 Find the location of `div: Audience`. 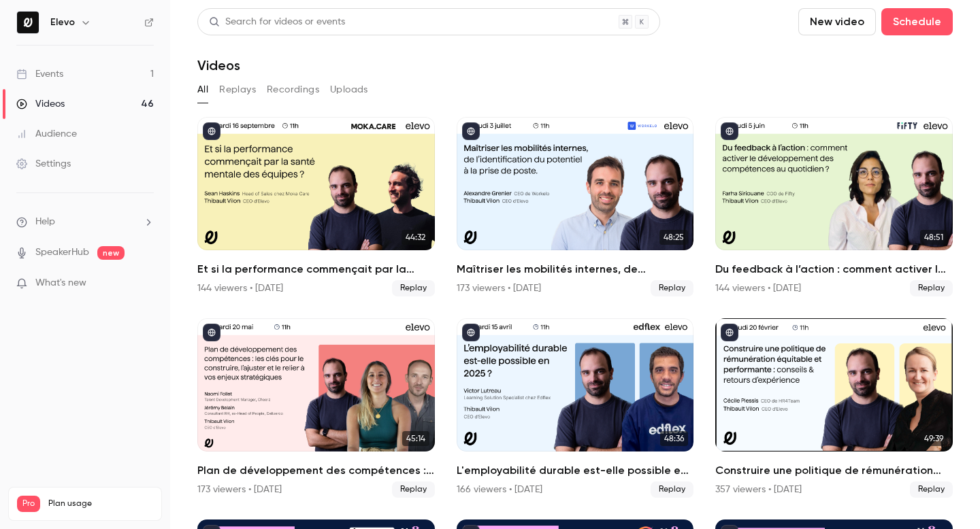

div: Audience is located at coordinates (47, 134).